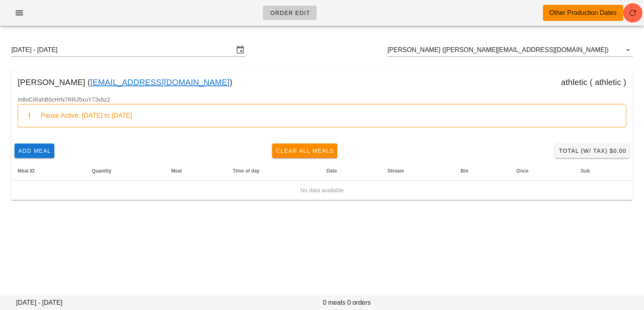 This screenshot has width=644, height=310. I want to click on th: Once: Not sorted. Activate to sort ascending., so click(542, 171).